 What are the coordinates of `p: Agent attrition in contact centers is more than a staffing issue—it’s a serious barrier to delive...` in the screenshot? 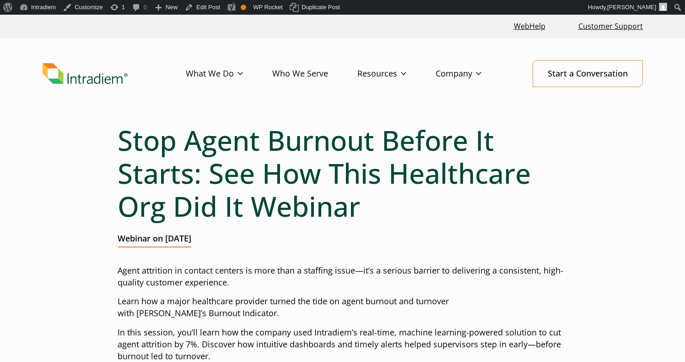 It's located at (343, 276).